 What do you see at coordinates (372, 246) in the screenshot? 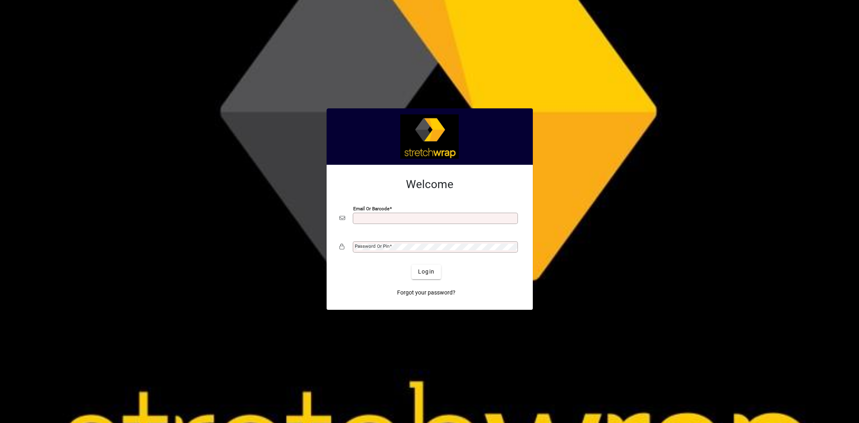
I see `mat-label: Password or Pin` at bounding box center [372, 246].